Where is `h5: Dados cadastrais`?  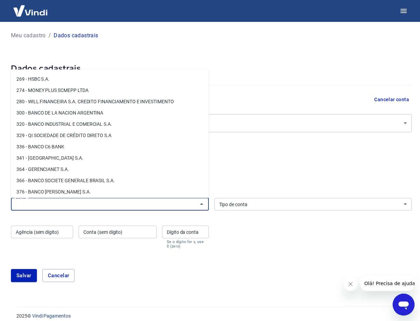
h5: Dados cadastrais is located at coordinates (211, 68).